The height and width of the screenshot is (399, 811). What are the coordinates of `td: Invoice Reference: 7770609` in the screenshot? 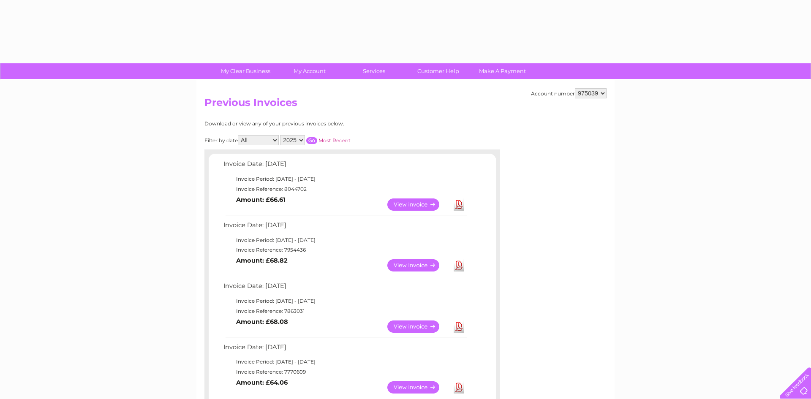 It's located at (345, 372).